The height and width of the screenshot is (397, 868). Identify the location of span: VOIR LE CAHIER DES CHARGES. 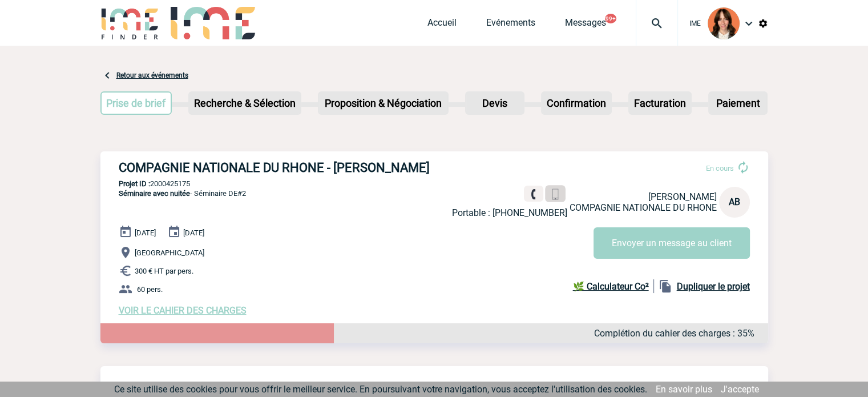
(183, 310).